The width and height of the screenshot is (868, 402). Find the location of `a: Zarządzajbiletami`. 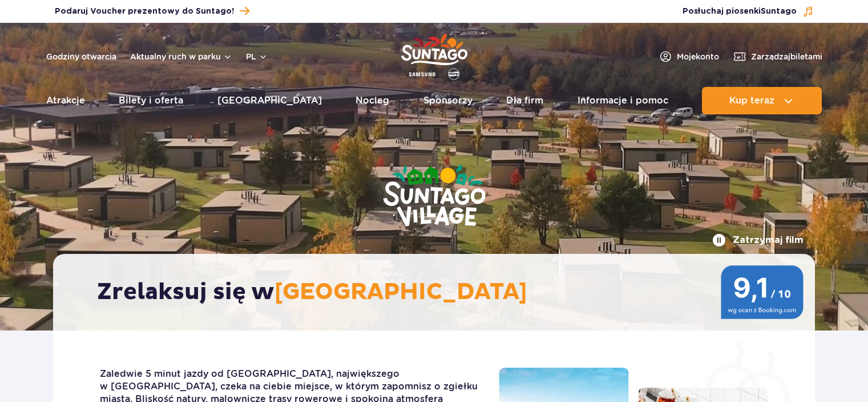

a: Zarządzajbiletami is located at coordinates (777, 56).